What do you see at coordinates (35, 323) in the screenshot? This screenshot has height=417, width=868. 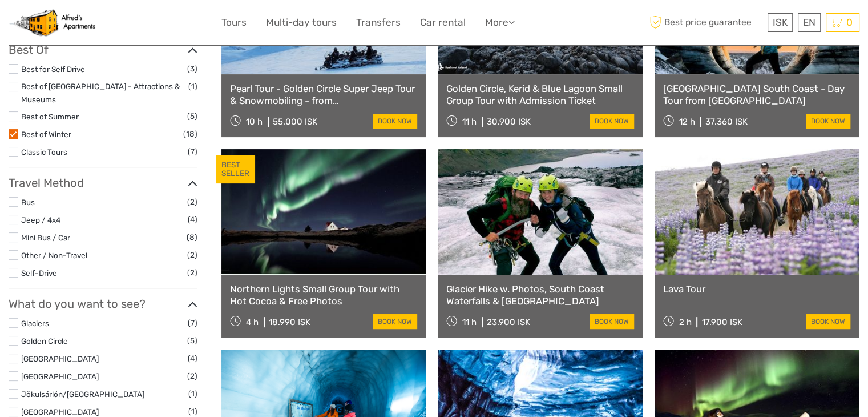 I see `a: Glaciers` at bounding box center [35, 323].